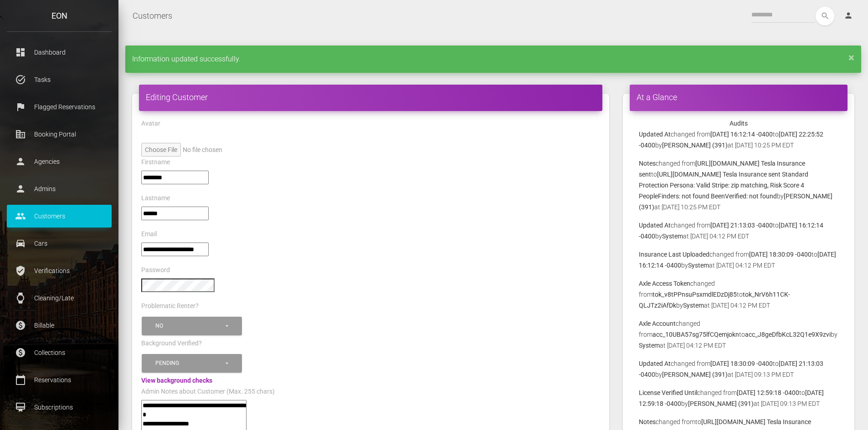 The image size is (868, 430). I want to click on a: Customers, so click(152, 16).